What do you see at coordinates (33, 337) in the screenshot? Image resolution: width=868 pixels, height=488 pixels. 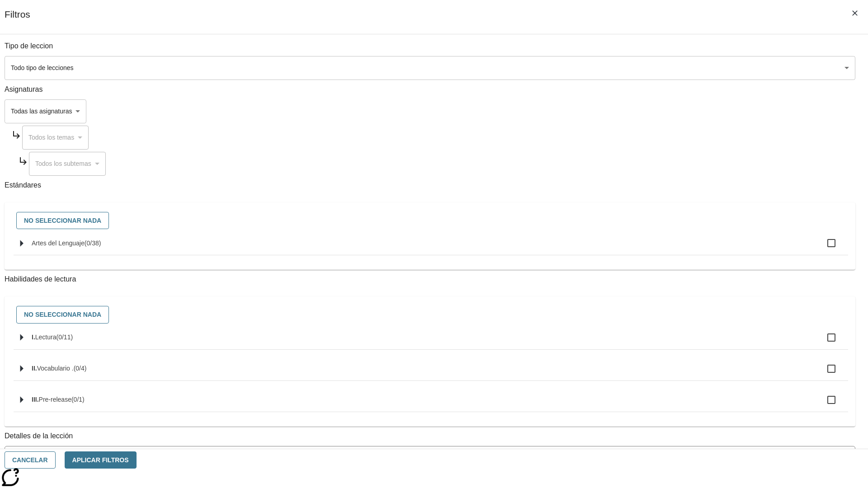 I see `span: I.` at bounding box center [33, 337].